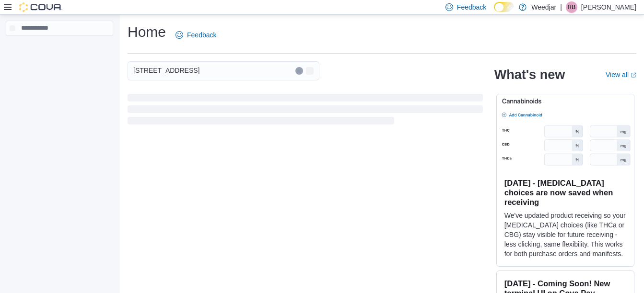  What do you see at coordinates (494, 12) in the screenshot?
I see `span: Dark Mode` at bounding box center [494, 12].